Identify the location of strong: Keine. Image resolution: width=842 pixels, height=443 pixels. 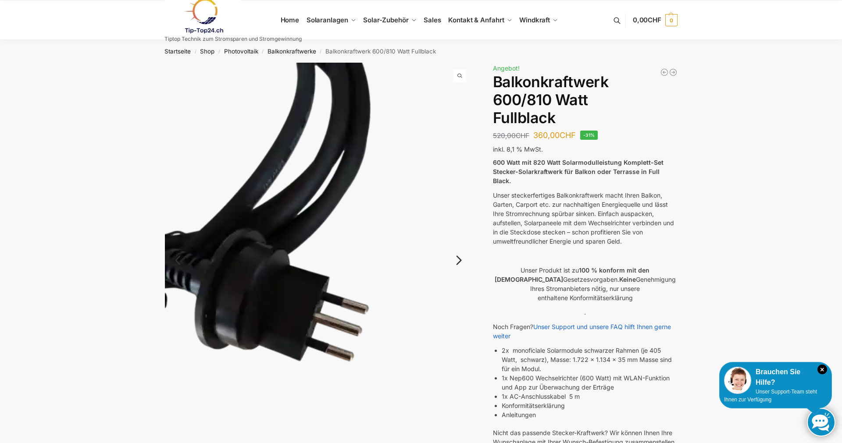
(627, 279).